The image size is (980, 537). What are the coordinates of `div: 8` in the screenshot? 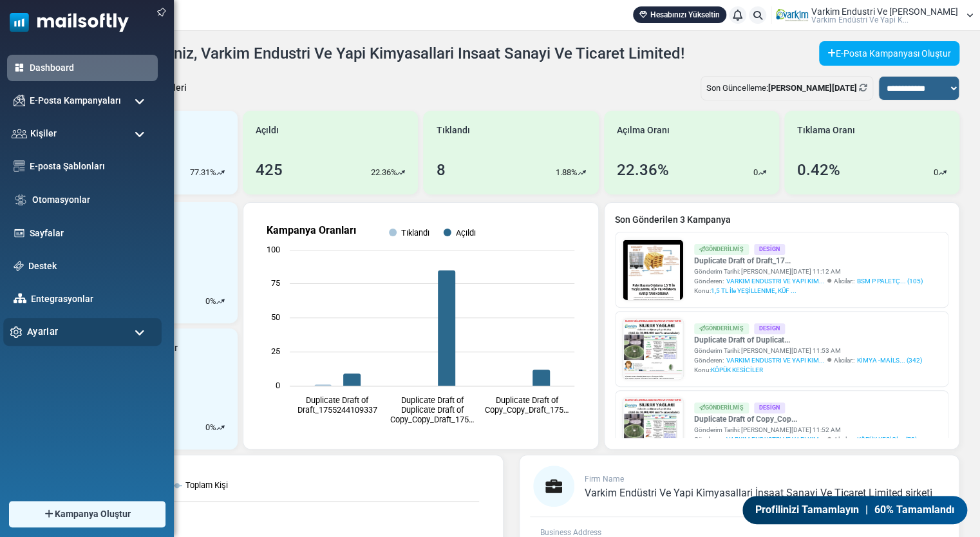 It's located at (440, 170).